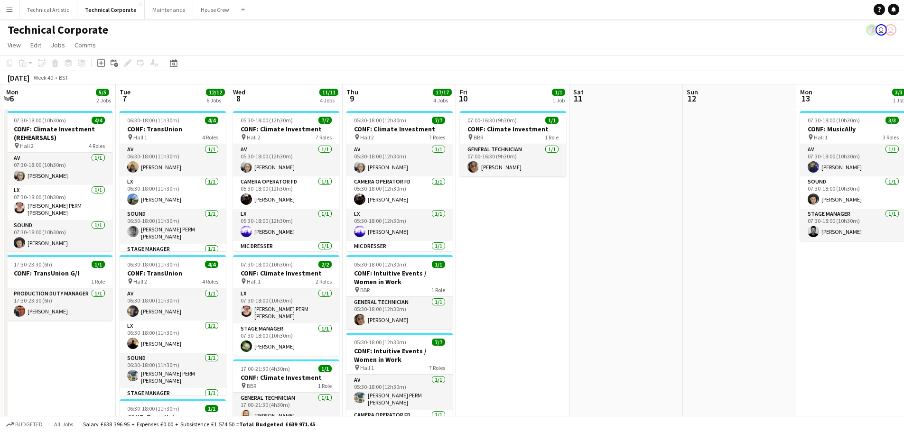 This screenshot has height=432, width=904. I want to click on a: Jobs, so click(58, 45).